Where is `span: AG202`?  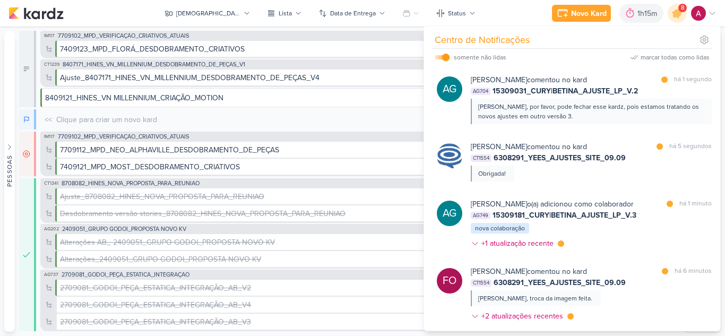
span: AG202 is located at coordinates (51, 229).